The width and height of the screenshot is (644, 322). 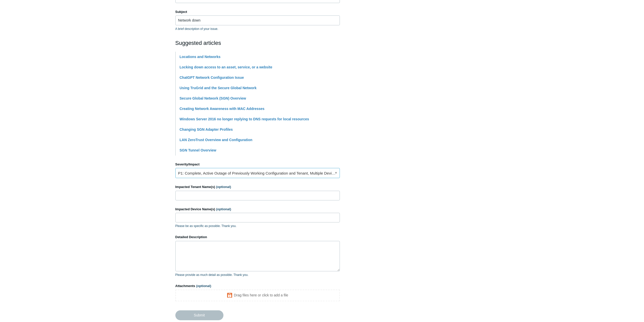 What do you see at coordinates (258, 173) in the screenshot?
I see `a: P1: Complete, Active Outage of Previously Working Configuration and Tenant, Multiple Devices` at bounding box center [258, 173].